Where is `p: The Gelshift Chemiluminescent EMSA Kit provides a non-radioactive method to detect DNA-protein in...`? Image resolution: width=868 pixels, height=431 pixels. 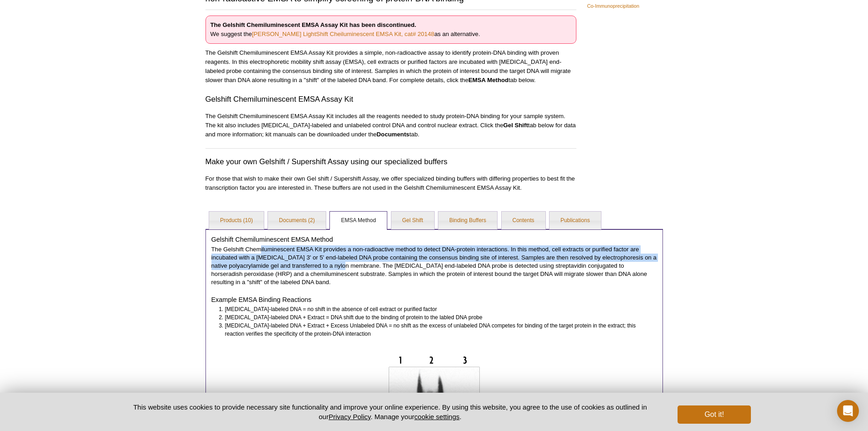
p: The Gelshift Chemiluminescent EMSA Kit provides a non-radioactive method to detect DNA-protein in... is located at coordinates (434, 266).